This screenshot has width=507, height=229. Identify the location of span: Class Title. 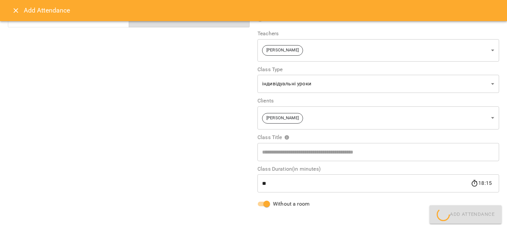
(273, 138).